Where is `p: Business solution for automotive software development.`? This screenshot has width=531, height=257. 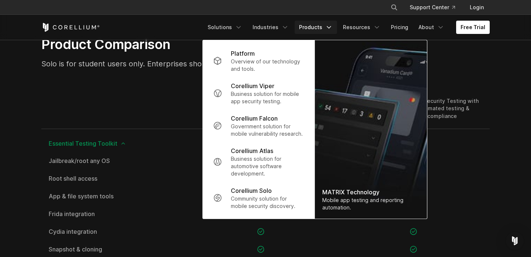 p: Business solution for automotive software development. is located at coordinates (267, 166).